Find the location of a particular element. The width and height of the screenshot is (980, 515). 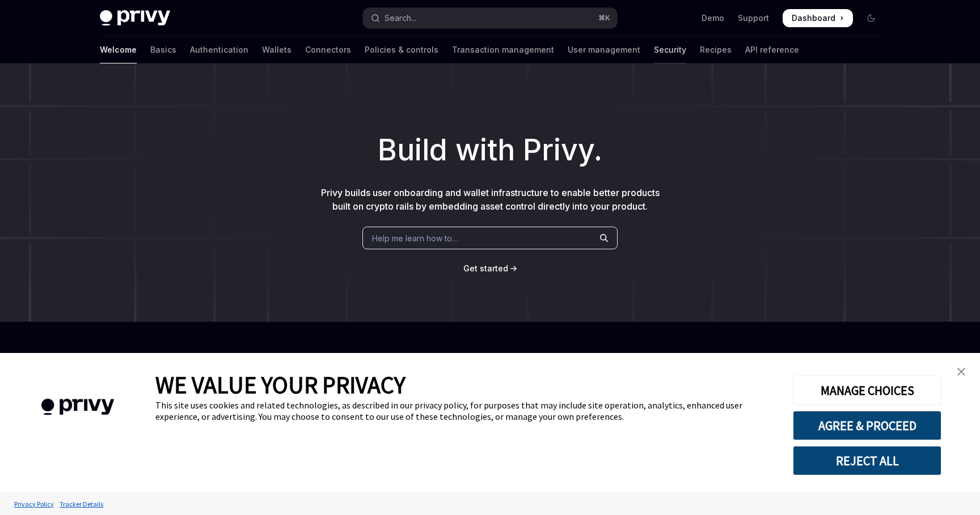

h1: Build with Privy. is located at coordinates (490, 150).